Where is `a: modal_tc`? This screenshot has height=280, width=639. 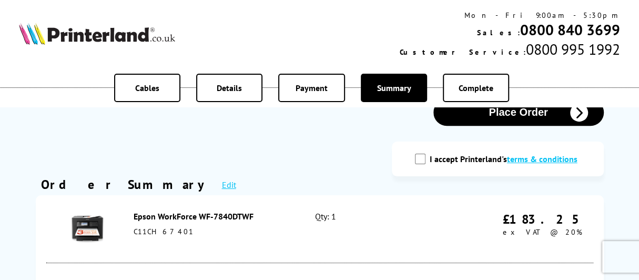 a: modal_tc is located at coordinates (543, 159).